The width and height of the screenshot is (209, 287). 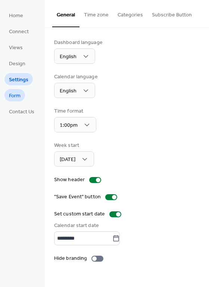 What do you see at coordinates (78, 42) in the screenshot?
I see `div: Dashboard language` at bounding box center [78, 42].